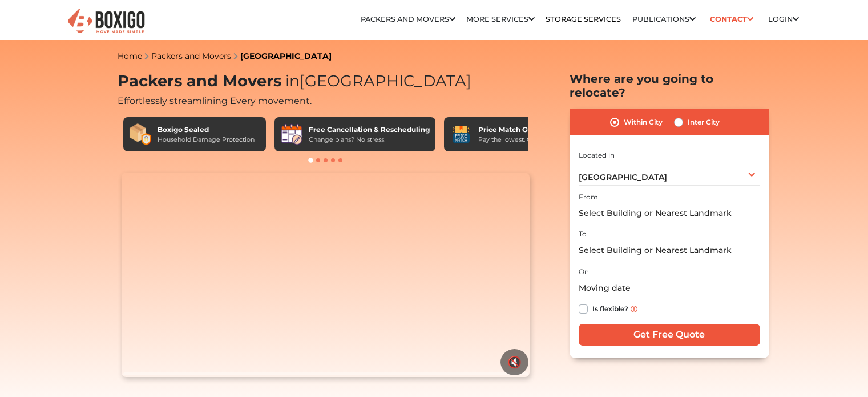 Image resolution: width=868 pixels, height=397 pixels. I want to click on label: Inter City, so click(704, 123).